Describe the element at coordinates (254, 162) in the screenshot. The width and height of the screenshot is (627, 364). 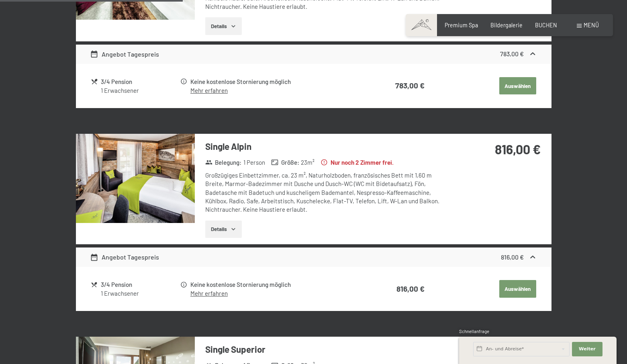
I see `span: 1 Person` at that location.